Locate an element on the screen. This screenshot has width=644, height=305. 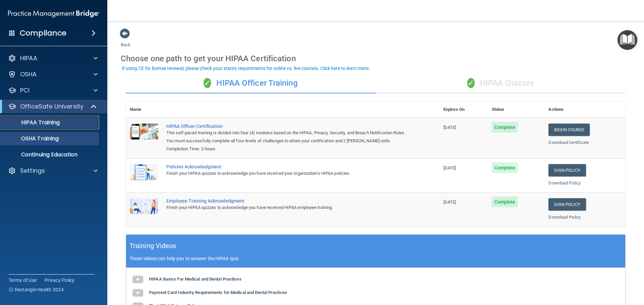
div: HIPAA Officer Certification is located at coordinates (286, 127).